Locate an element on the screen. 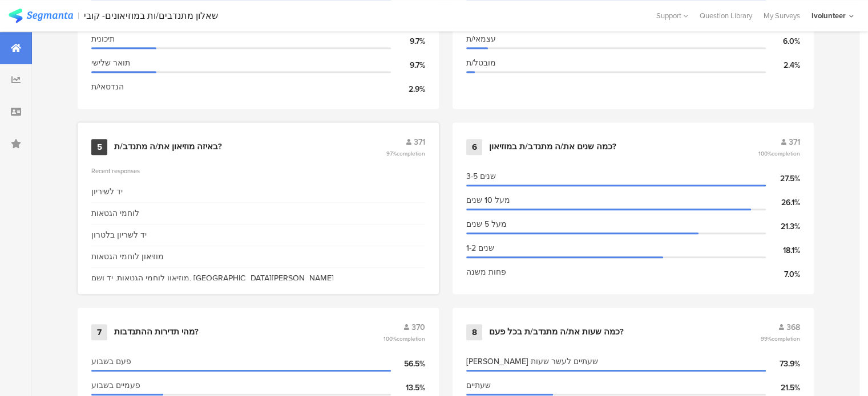  div: 8 is located at coordinates (474, 333).